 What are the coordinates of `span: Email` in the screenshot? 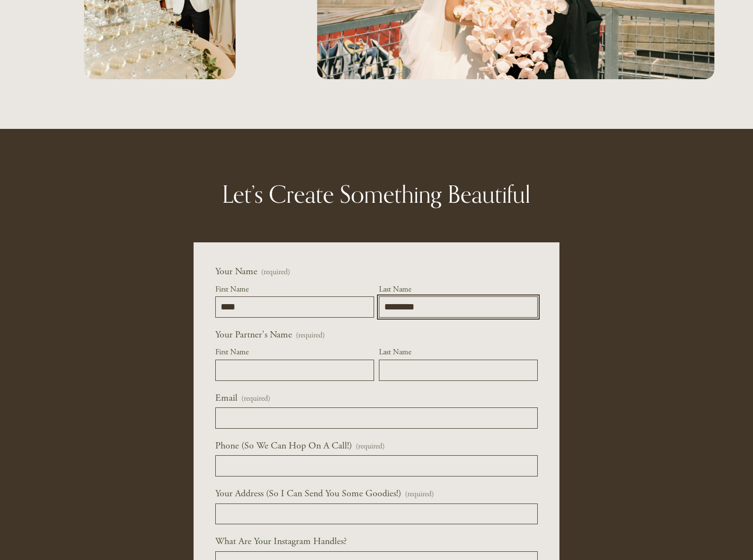 It's located at (226, 398).